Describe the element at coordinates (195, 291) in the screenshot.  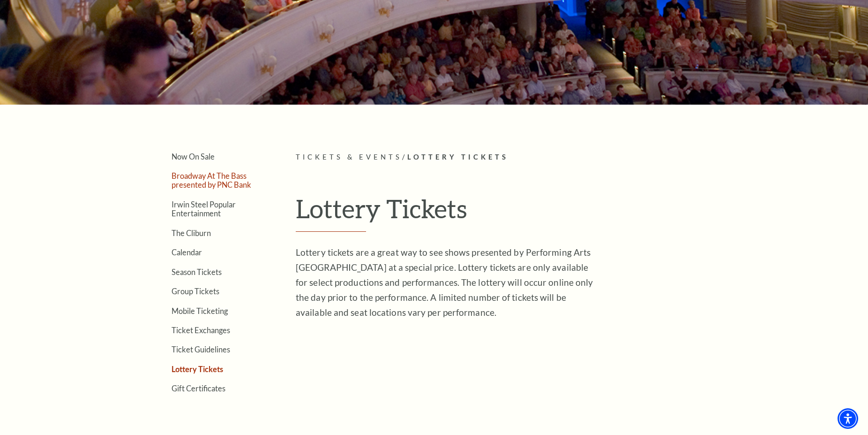
I see `a: Group Tickets` at that location.